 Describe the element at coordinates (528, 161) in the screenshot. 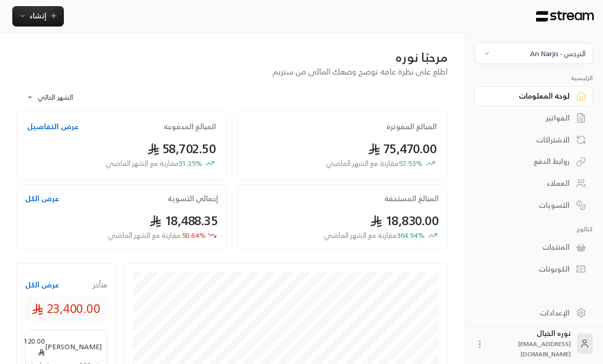

I see `div: روابط الدفع` at that location.